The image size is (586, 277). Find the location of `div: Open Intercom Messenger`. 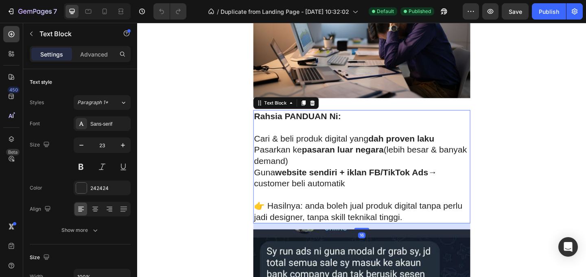

div: Open Intercom Messenger is located at coordinates (568, 247).